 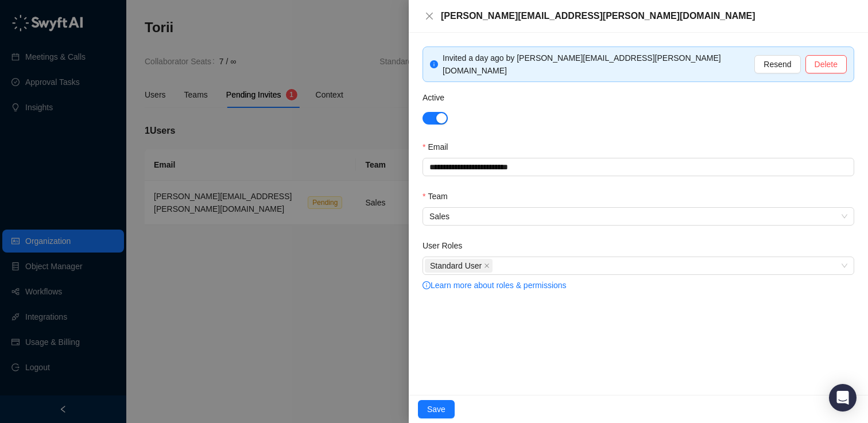 What do you see at coordinates (843, 398) in the screenshot?
I see `div: Open Intercom Messenger` at bounding box center [843, 398].